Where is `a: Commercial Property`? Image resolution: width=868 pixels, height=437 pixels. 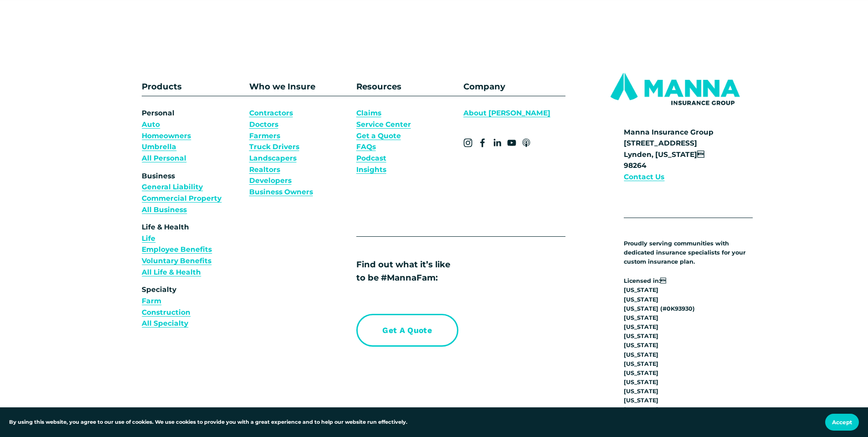 a: Commercial Property is located at coordinates (181, 198).